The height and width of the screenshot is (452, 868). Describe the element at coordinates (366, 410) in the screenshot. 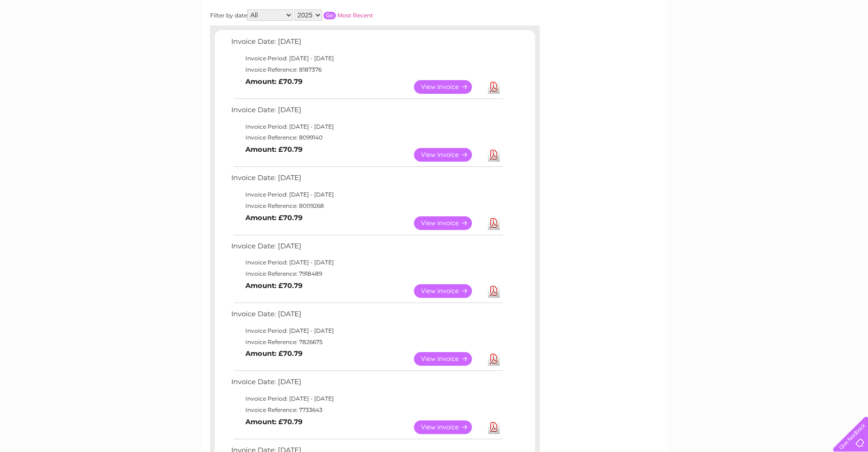

I see `td: Invoice Reference: 7733643` at that location.